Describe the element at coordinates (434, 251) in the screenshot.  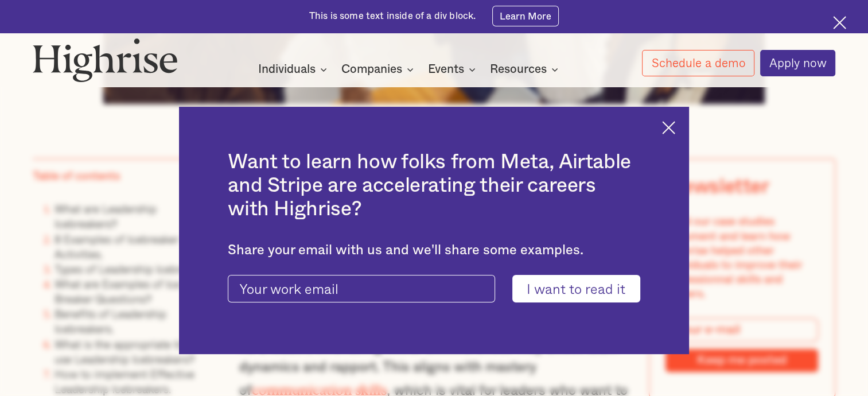
I see `div: Share your email with us and we'll share some examples.` at that location.